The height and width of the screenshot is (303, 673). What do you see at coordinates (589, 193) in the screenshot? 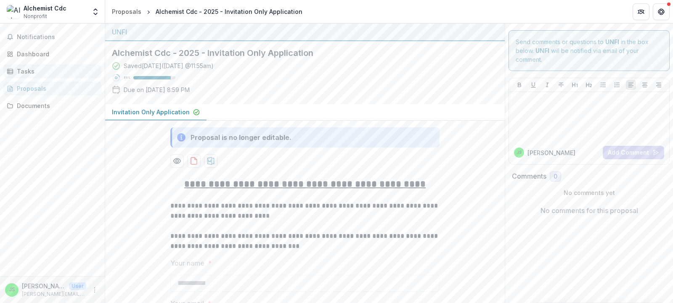
I see `p: No comments yet` at bounding box center [589, 193].